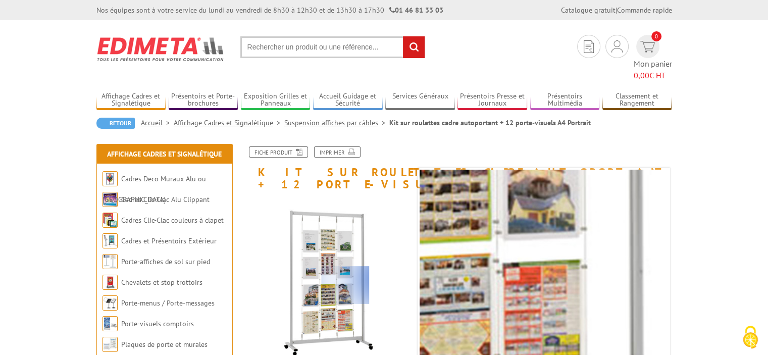 Image resolution: width=768 pixels, height=355 pixels. Describe the element at coordinates (110, 303) in the screenshot. I see `img: Porte-menus / Porte-messages` at that location.